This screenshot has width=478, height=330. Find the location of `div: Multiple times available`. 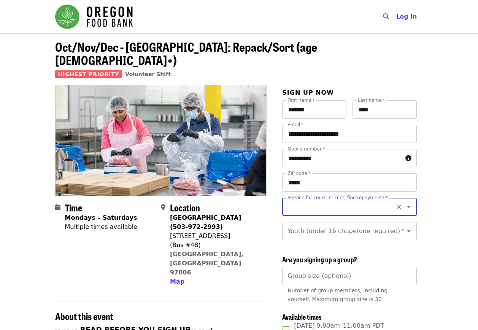

div: Multiple times available is located at coordinates (101, 227).